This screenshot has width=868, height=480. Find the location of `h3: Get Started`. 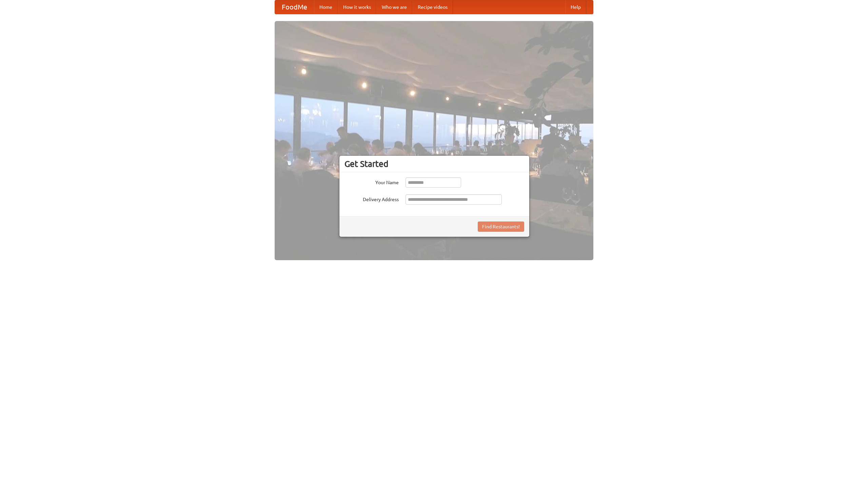

h3: Get Started is located at coordinates (434, 164).